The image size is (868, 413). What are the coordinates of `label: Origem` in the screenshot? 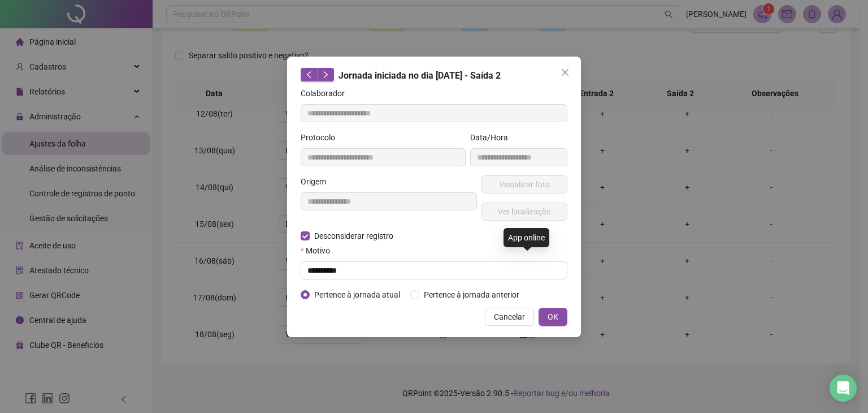 It's located at (317, 182).